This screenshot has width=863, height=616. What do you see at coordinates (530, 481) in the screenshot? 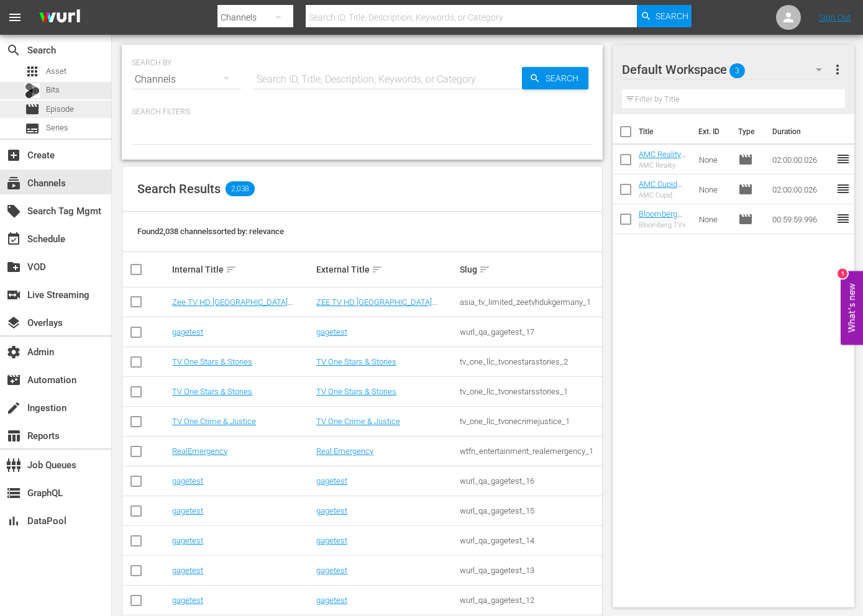
I see `div: wurl_qa_gagetest_16` at bounding box center [530, 481].